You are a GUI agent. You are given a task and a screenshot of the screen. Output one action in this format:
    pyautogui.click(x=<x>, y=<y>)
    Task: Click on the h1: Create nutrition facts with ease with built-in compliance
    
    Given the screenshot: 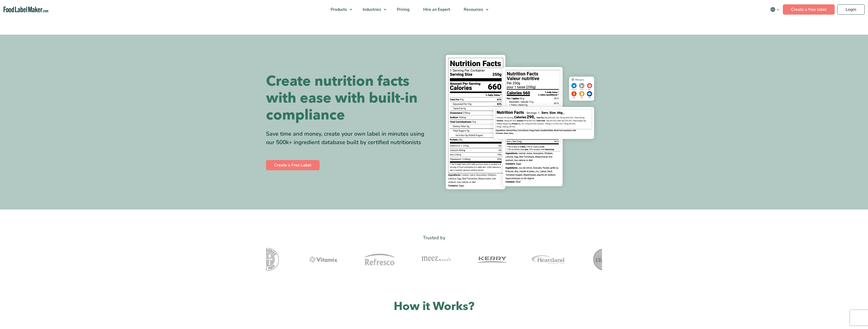 What is the action you would take?
    pyautogui.click(x=348, y=98)
    